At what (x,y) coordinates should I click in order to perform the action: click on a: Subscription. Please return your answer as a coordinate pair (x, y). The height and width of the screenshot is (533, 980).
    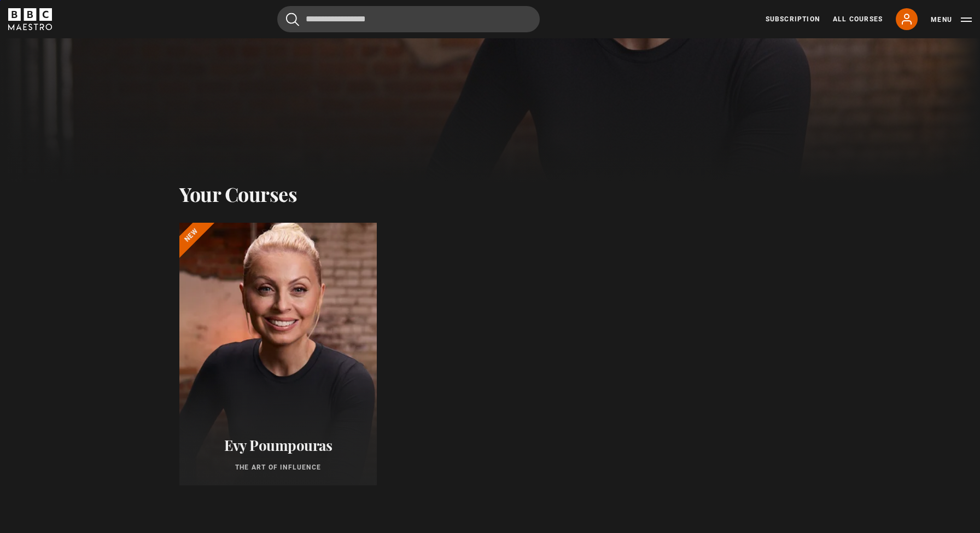
    Looking at the image, I should click on (793, 19).